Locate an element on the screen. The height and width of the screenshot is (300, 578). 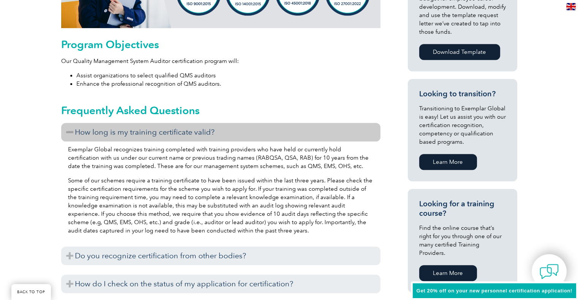
a: Download Template is located at coordinates (459, 52).